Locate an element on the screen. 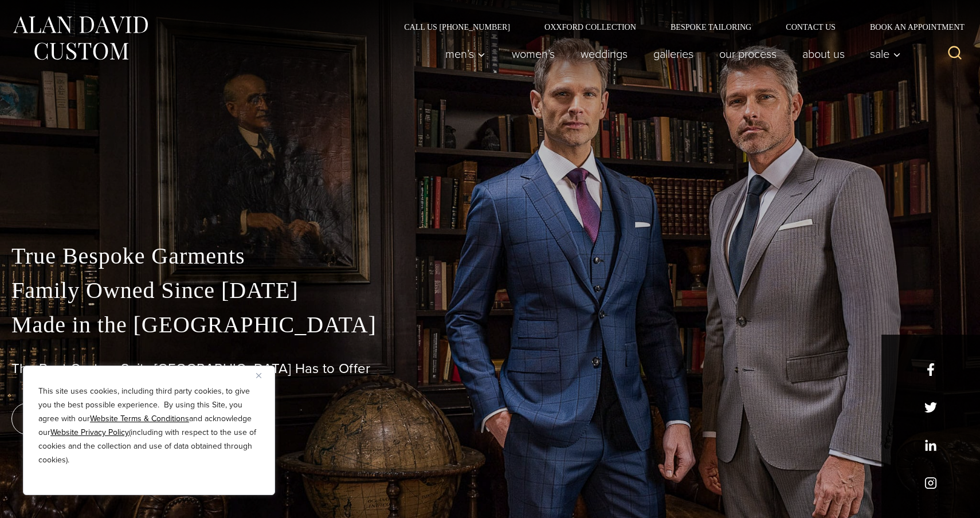 Image resolution: width=980 pixels, height=518 pixels. a: Our Process is located at coordinates (747, 54).